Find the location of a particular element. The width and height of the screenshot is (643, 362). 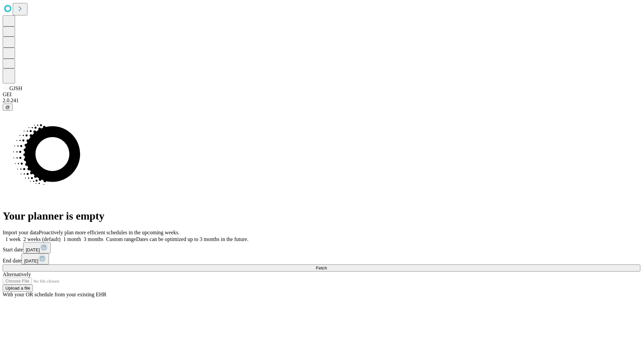

span: Proactively plan more efficient schedules in the upcoming weeks. is located at coordinates (109, 232).